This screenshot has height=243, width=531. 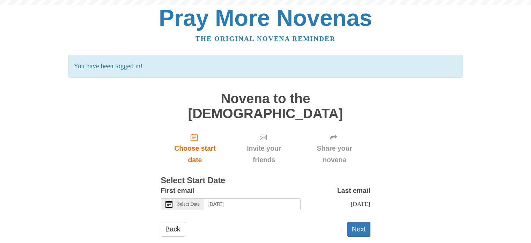 What do you see at coordinates (266, 180) in the screenshot?
I see `h3: Select Start Date` at bounding box center [266, 180].